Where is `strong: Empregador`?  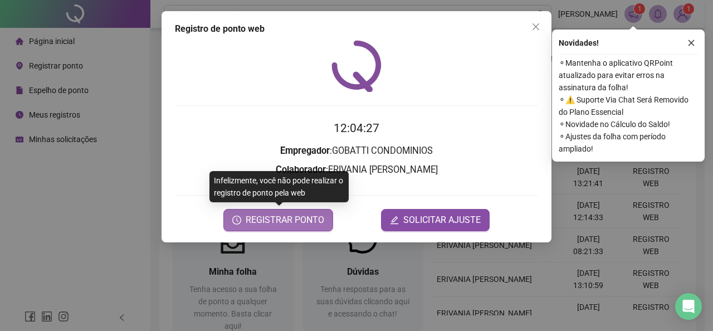 strong: Empregador is located at coordinates (305, 150).